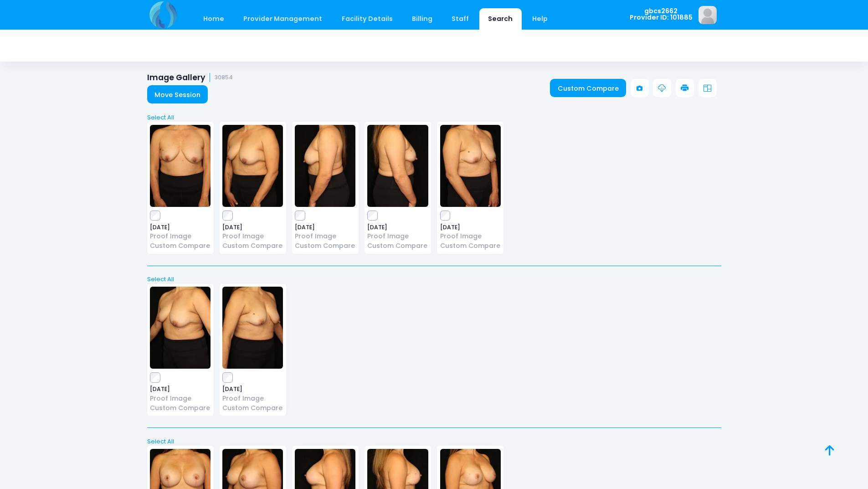 This screenshot has height=489, width=868. Describe the element at coordinates (661, 14) in the screenshot. I see `span: gbcs2662 Provider ID: 101885` at that location.